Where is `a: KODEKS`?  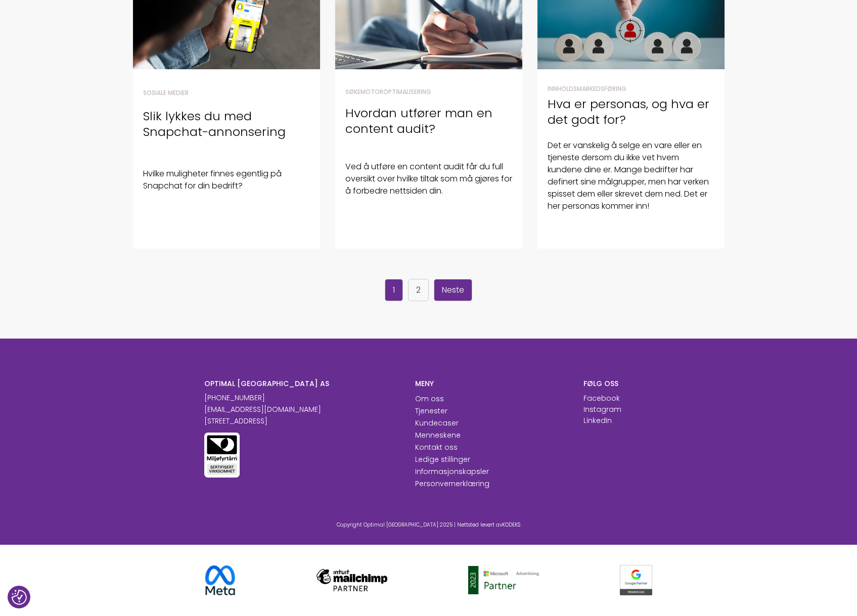 a: KODEKS is located at coordinates (511, 524).